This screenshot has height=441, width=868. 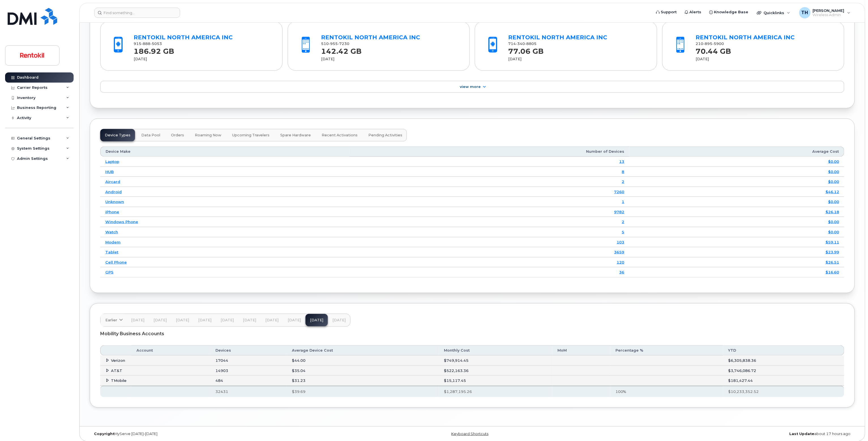 I want to click on span: 915, so click(x=148, y=43).